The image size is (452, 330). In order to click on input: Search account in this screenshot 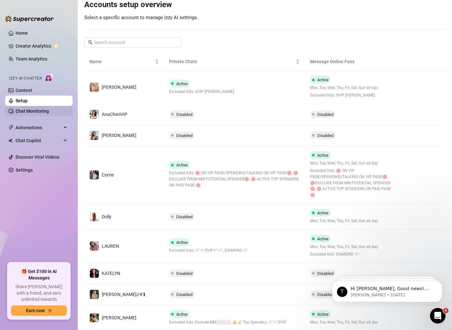, I will do `click(133, 42)`.